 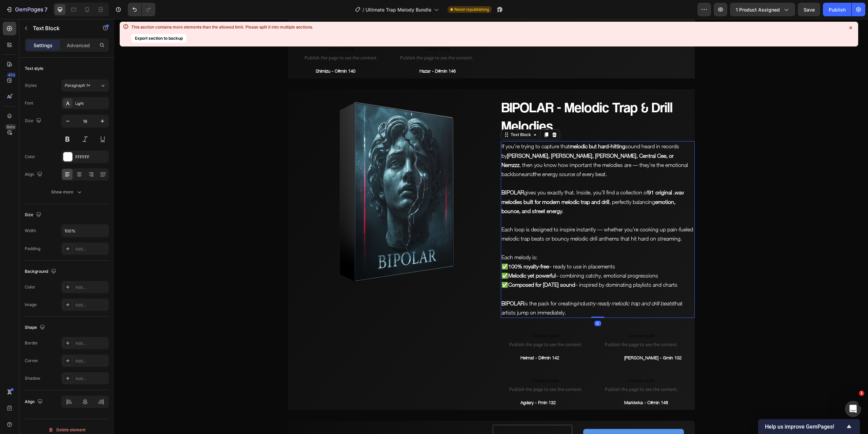 I want to click on div: Background, so click(x=41, y=272).